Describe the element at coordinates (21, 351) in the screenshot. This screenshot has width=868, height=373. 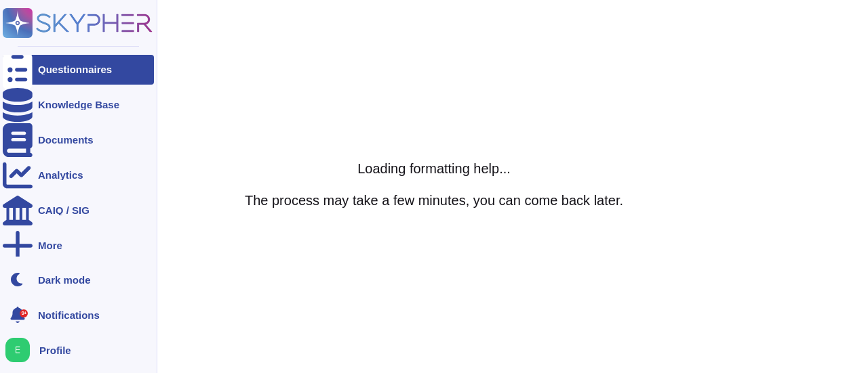
I see `button: user` at that location.